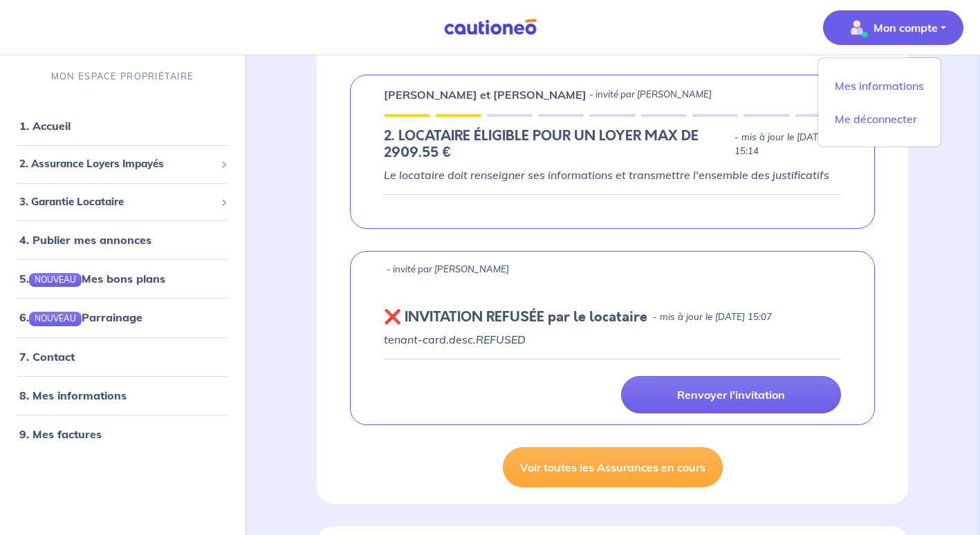 Image resolution: width=980 pixels, height=535 pixels. Describe the element at coordinates (122, 240) in the screenshot. I see `div: 4. Publier mes annonces` at that location.